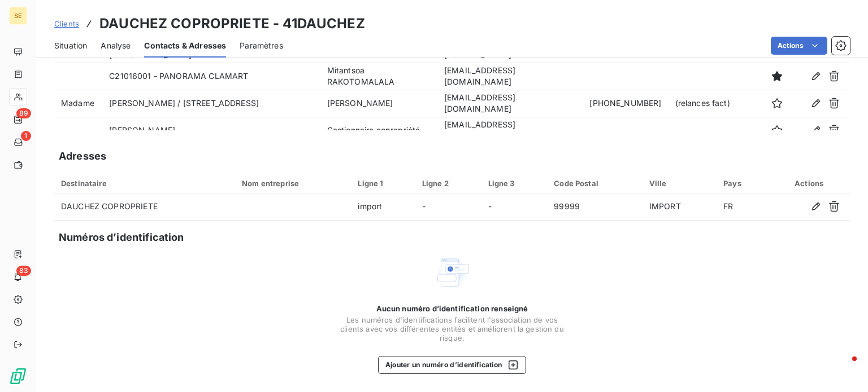 This screenshot has width=868, height=392. I want to click on div: Ville, so click(679, 183).